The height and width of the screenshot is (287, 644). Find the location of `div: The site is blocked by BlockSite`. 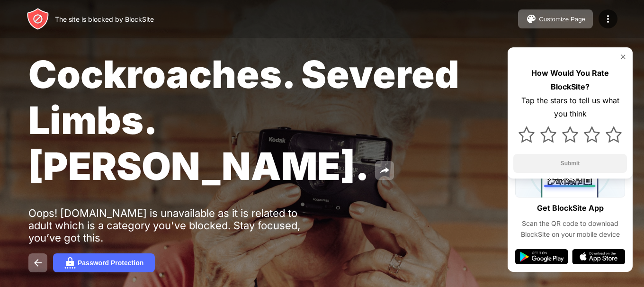

div: The site is blocked by BlockSite is located at coordinates (104, 19).